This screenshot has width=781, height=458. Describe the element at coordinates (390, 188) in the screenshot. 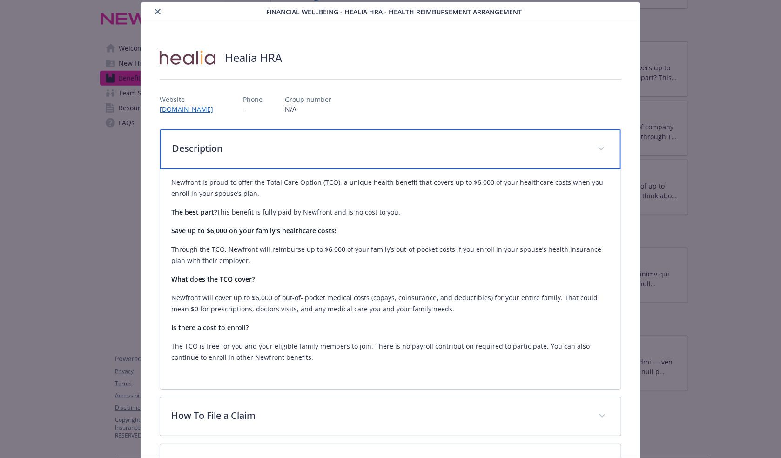

I see `p: Newfront is proud to offer the Total Care Option (TCO), a unique health benefit that covers up to...` at that location.